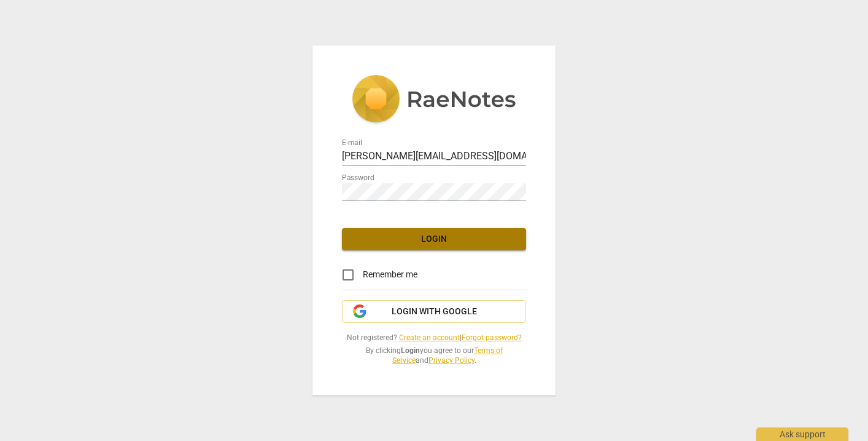  What do you see at coordinates (434, 355) in the screenshot?
I see `span: By clicking you agree to our and .` at bounding box center [434, 355].